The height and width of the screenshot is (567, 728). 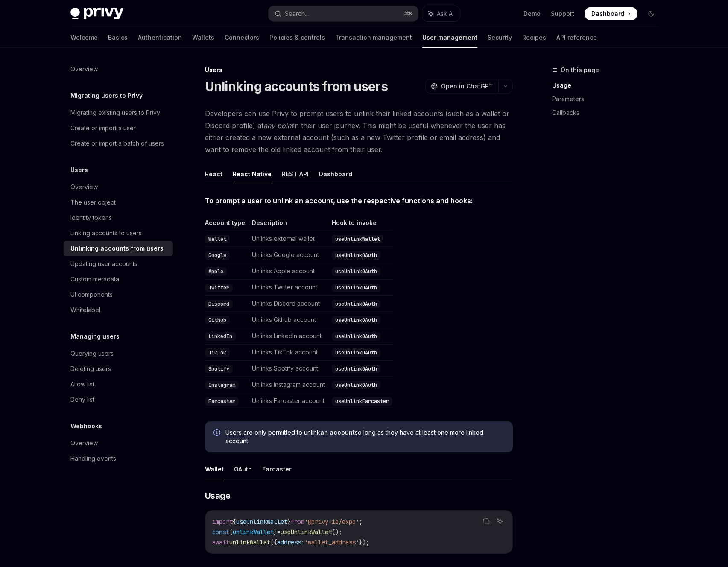 What do you see at coordinates (79, 170) in the screenshot?
I see `h5: Users` at bounding box center [79, 170].